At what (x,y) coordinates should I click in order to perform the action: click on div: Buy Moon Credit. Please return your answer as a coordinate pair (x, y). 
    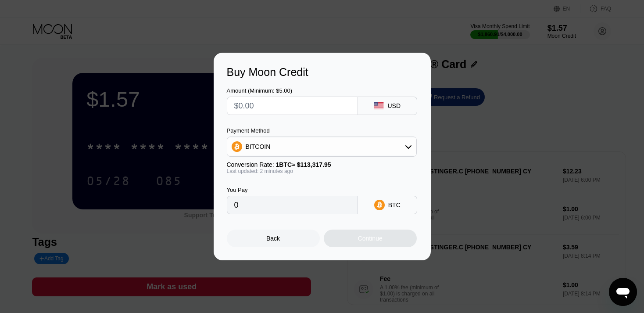
    Looking at the image, I should click on (322, 72).